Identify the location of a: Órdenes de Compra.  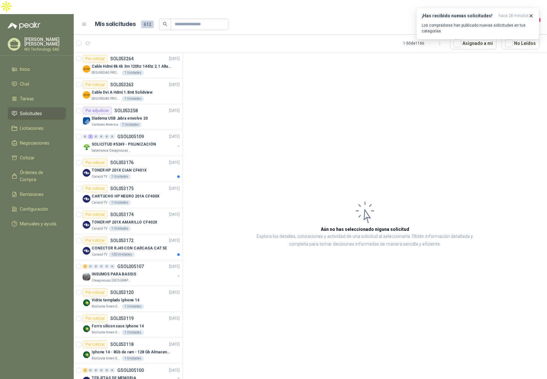
(37, 176).